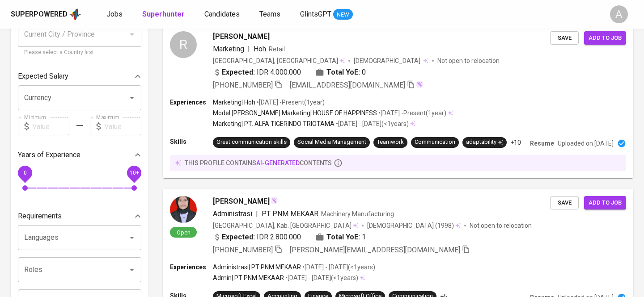 Image resolution: width=644 pixels, height=297 pixels. I want to click on p: +10, so click(516, 143).